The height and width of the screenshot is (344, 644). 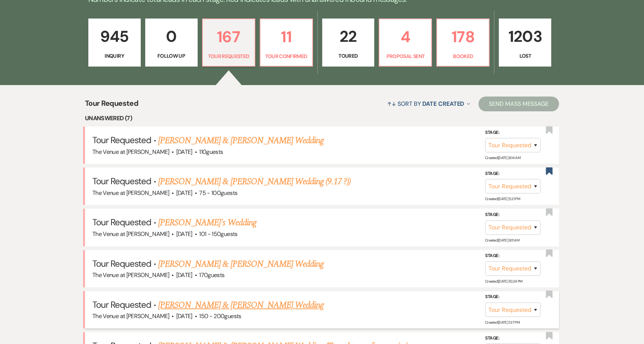 What do you see at coordinates (220, 315) in the screenshot?
I see `span: 150 - 200 guests` at bounding box center [220, 315].